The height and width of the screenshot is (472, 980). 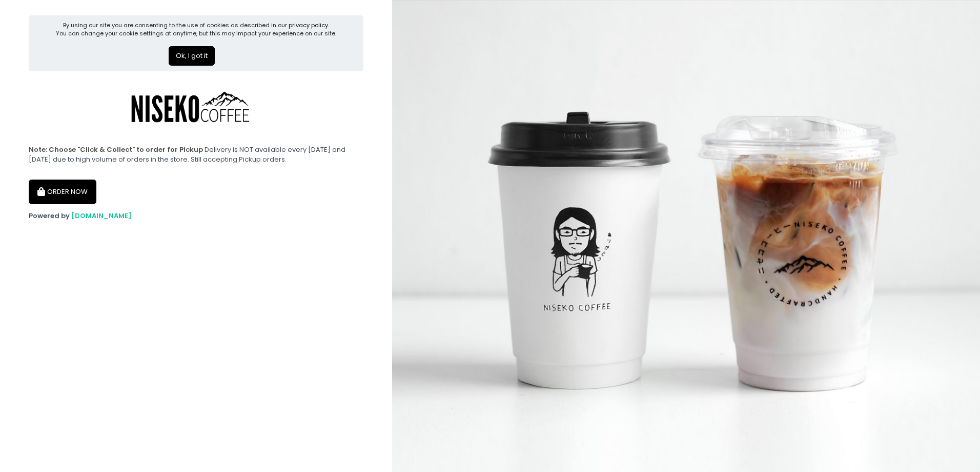 What do you see at coordinates (194, 107) in the screenshot?
I see `img: Niseko Coffee` at bounding box center [194, 107].